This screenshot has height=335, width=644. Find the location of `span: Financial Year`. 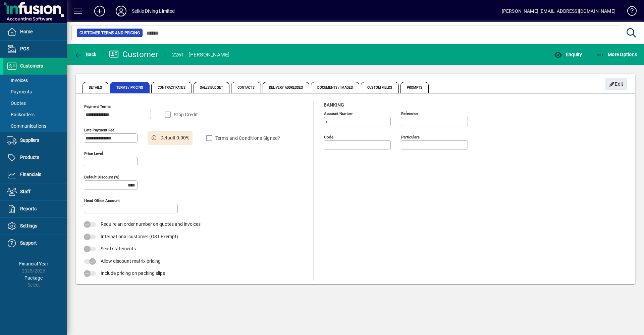

span: Financial Year is located at coordinates (34, 263).